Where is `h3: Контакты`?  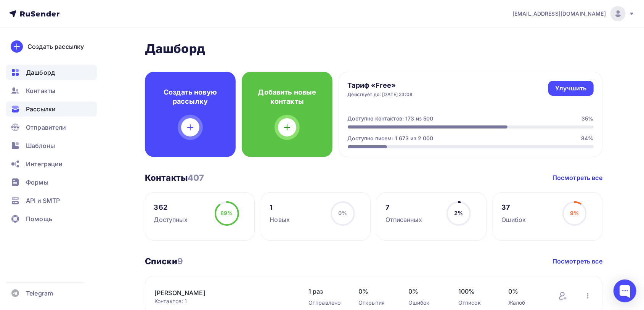 h3: Контакты is located at coordinates (175, 178).